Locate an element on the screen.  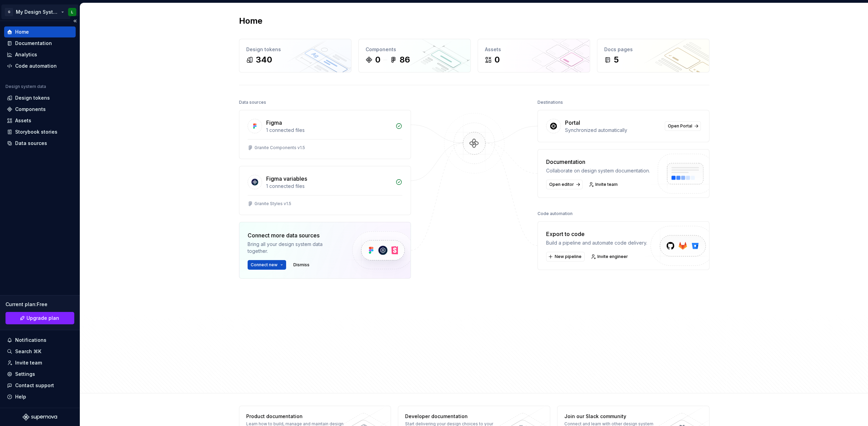
a: Components086 is located at coordinates (414, 56).